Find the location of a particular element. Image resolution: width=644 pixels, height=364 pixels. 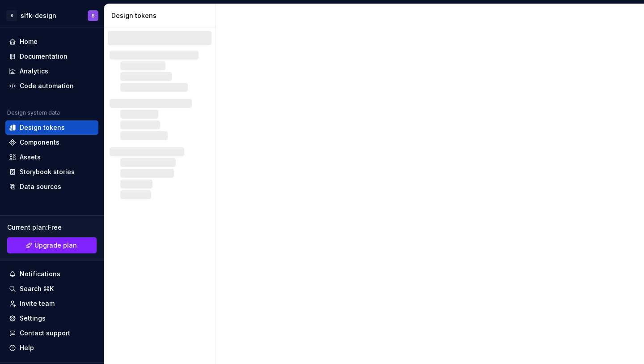

a: Invite team is located at coordinates (52, 304).